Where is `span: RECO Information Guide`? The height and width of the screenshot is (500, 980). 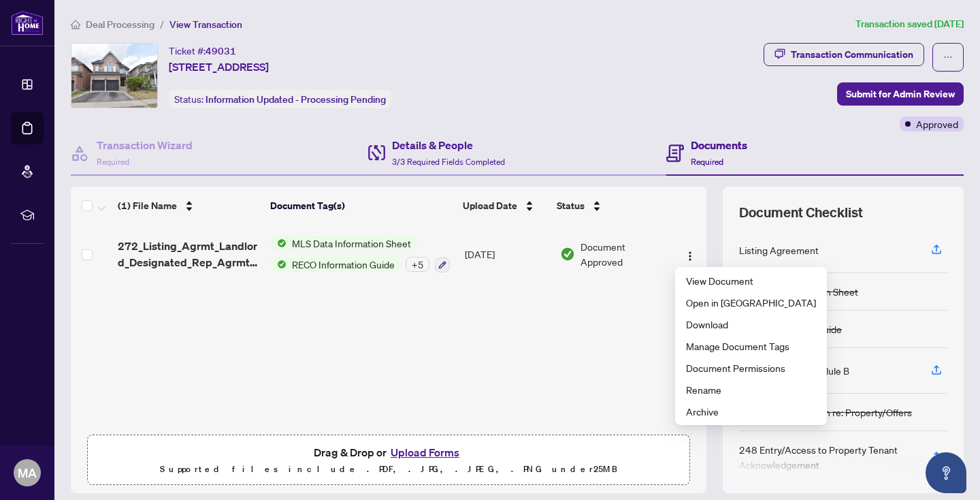 span: RECO Information Guide is located at coordinates (343, 264).